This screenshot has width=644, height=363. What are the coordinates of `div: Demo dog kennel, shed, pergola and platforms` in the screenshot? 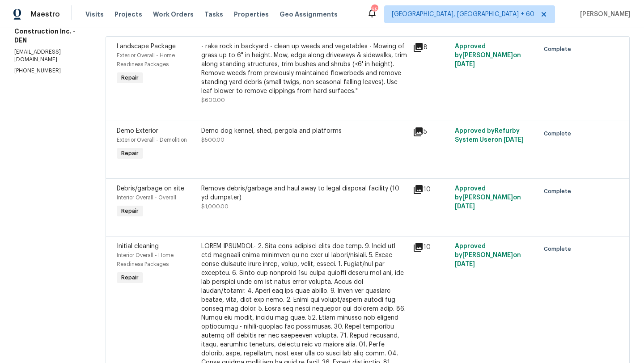 It's located at (304, 131).